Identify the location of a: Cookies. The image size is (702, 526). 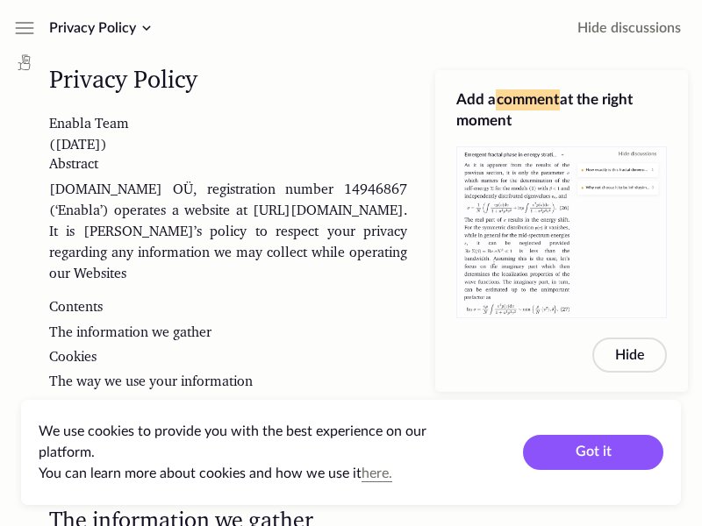
(73, 357).